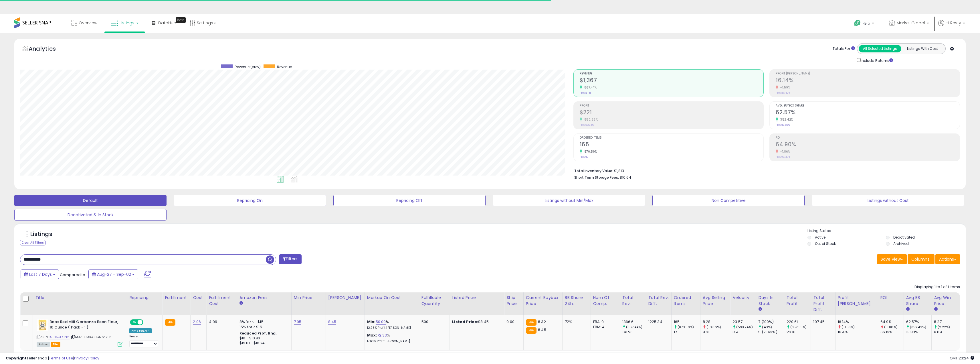 This screenshot has width=980, height=364. What do you see at coordinates (922, 49) in the screenshot?
I see `button: Listings With Cost` at bounding box center [922, 49].